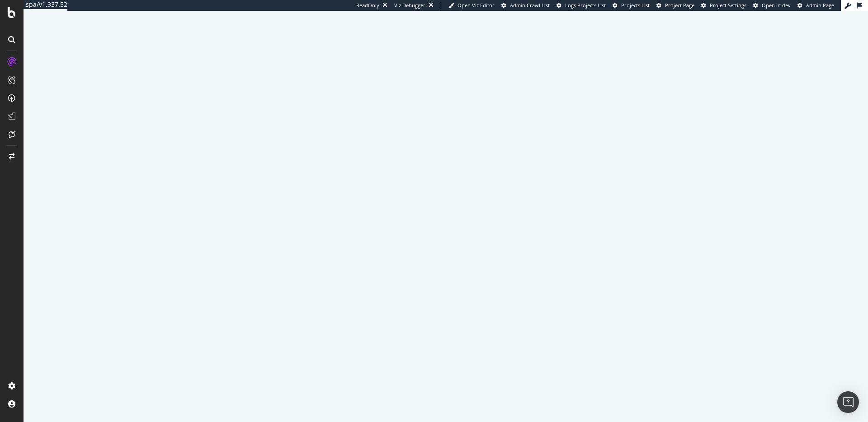  Describe the element at coordinates (848, 403) in the screenshot. I see `div: Open Intercom Messenger` at that location.